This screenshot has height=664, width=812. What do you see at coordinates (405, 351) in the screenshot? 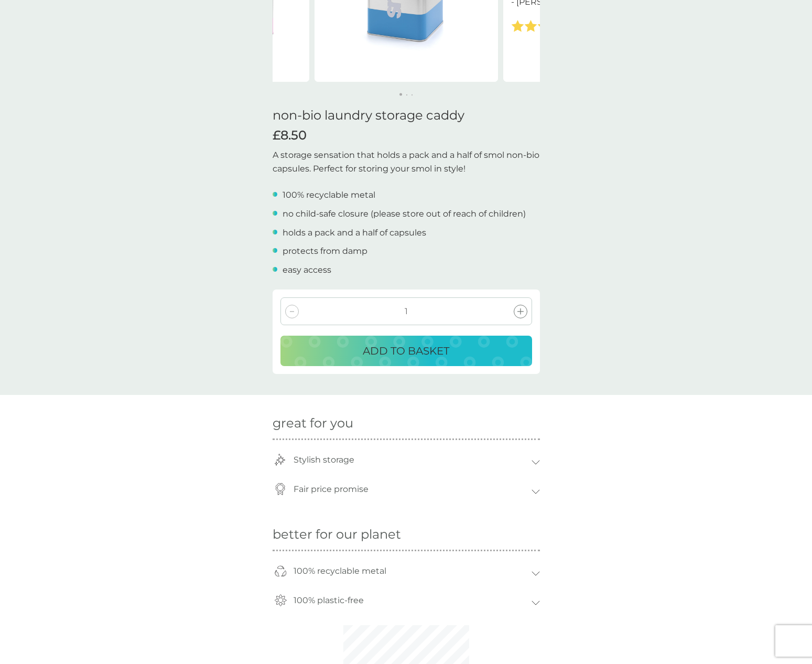
I see `p: ADD TO BASKET` at bounding box center [405, 351].